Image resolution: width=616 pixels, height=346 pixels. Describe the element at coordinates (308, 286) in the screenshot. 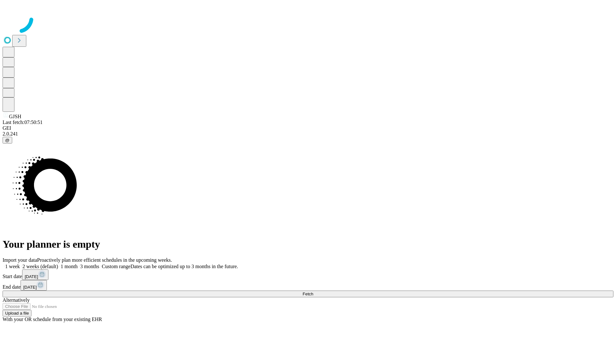

I see `div: End date` at that location.